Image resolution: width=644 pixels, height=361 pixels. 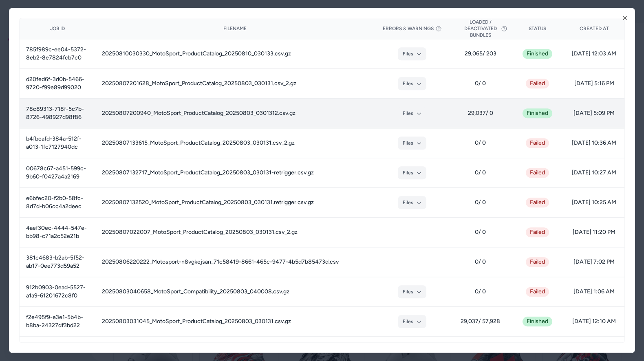 What do you see at coordinates (235, 113) in the screenshot?
I see `td: 20250807200940_MotoSport_ProductCatalog_20250803_0301312.csv.gz` at bounding box center [235, 113].